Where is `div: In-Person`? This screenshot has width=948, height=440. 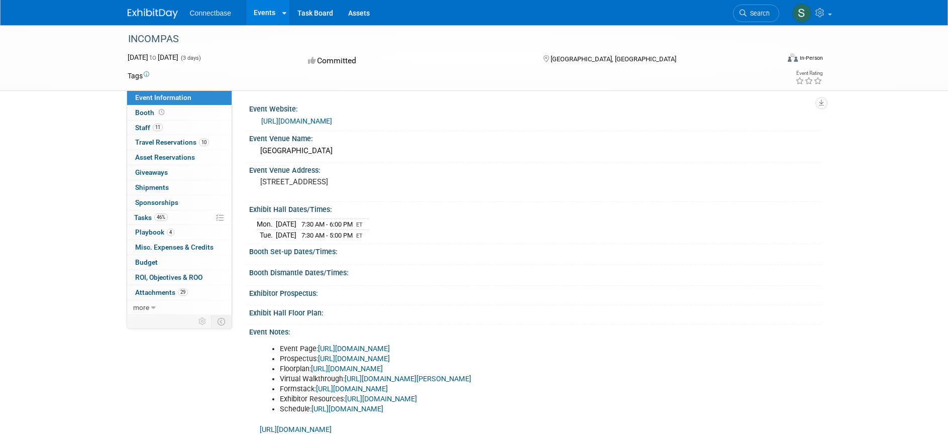 div: In-Person is located at coordinates (811, 58).